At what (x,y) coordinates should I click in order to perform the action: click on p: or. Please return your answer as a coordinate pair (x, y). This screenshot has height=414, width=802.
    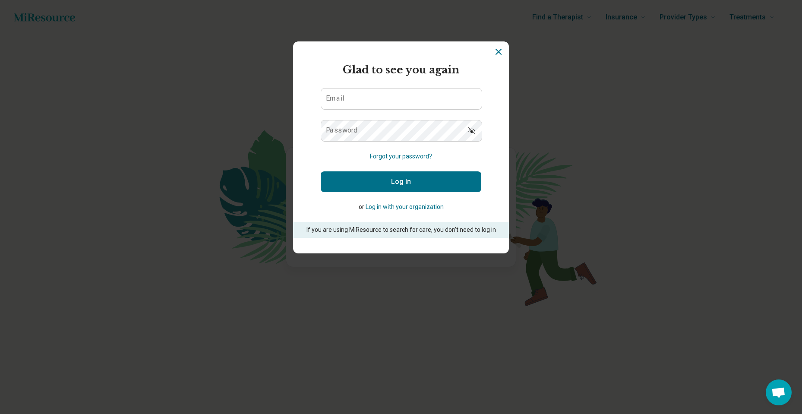
    Looking at the image, I should click on (401, 207).